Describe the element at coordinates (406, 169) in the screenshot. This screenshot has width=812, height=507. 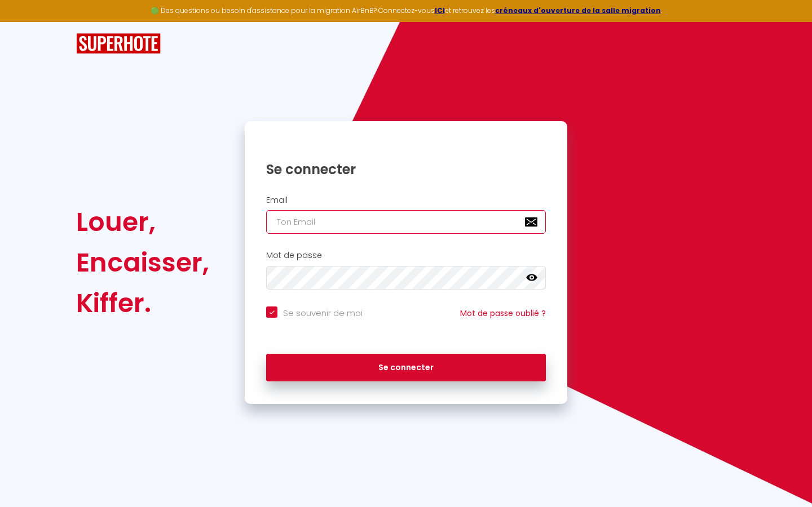
I see `h1: Se connecter` at that location.